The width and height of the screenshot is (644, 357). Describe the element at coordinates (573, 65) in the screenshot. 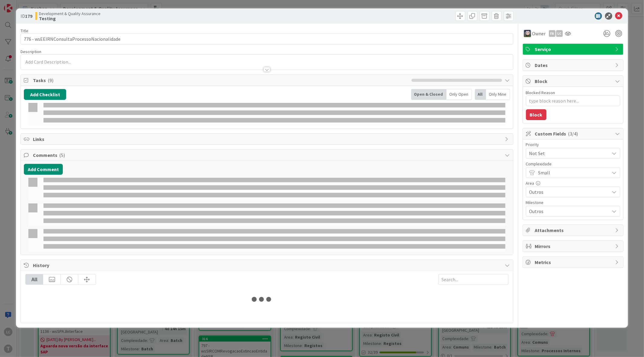

I see `span: Dates` at that location.